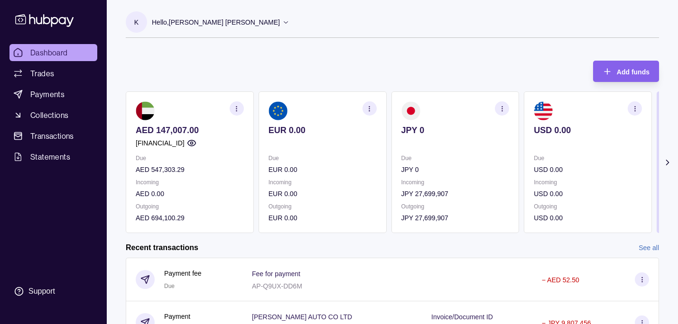  What do you see at coordinates (648, 248) in the screenshot?
I see `a: See all` at bounding box center [648, 248].